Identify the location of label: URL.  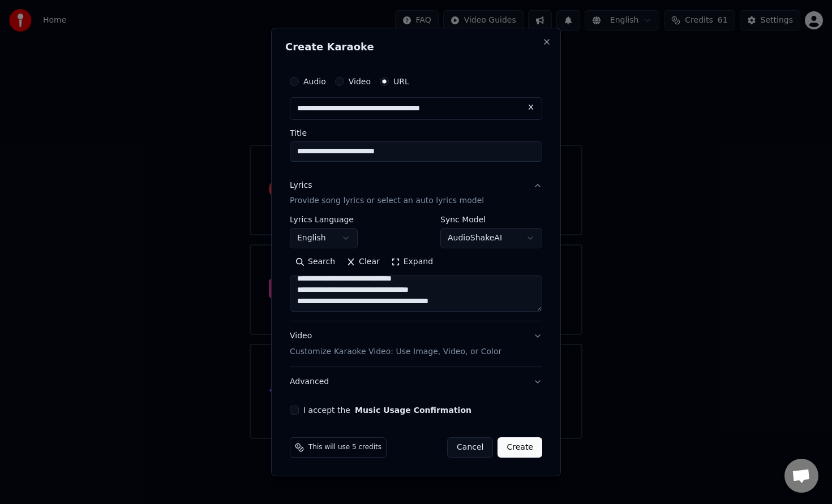
(401, 82).